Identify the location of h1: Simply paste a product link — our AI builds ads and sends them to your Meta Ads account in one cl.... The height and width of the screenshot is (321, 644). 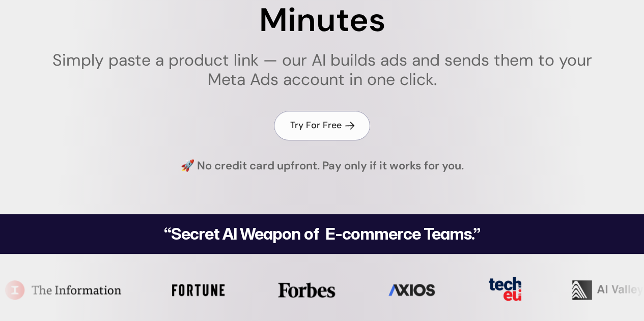
(321, 70).